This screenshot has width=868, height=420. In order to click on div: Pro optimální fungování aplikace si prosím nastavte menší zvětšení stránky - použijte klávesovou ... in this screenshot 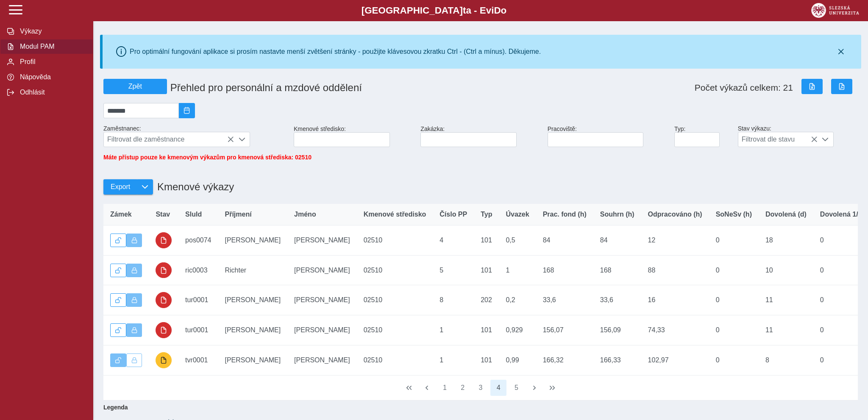, I will do `click(335, 52)`.